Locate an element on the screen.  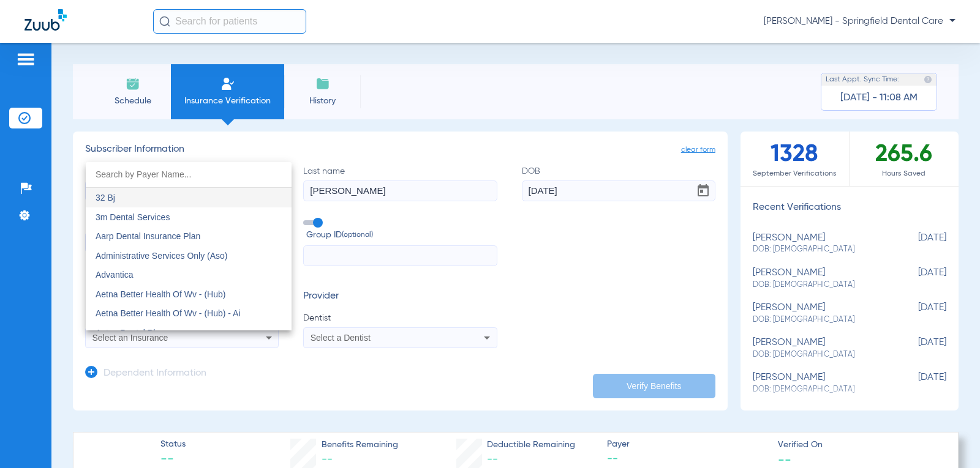
input: dropdown search is located at coordinates (189, 175).